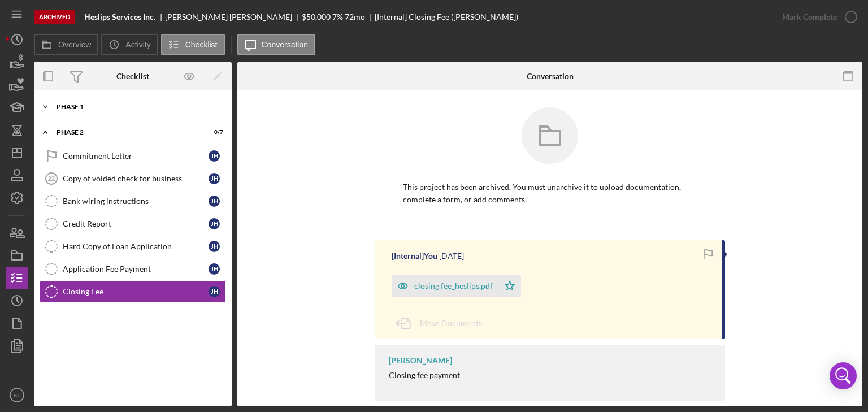  Describe the element at coordinates (133, 247) in the screenshot. I see `a: Hard Copy of Loan ApplicationJH` at that location.